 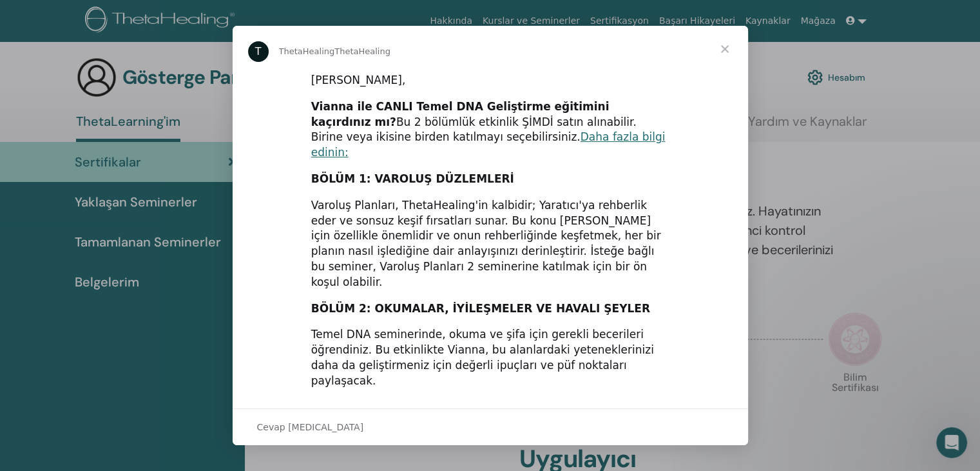 What do you see at coordinates (460, 114) in the screenshot?
I see `font: Vianna ile CANLI Temel DNA Geliştirme eğitimini kaçırdınız mı?` at bounding box center [460, 114].